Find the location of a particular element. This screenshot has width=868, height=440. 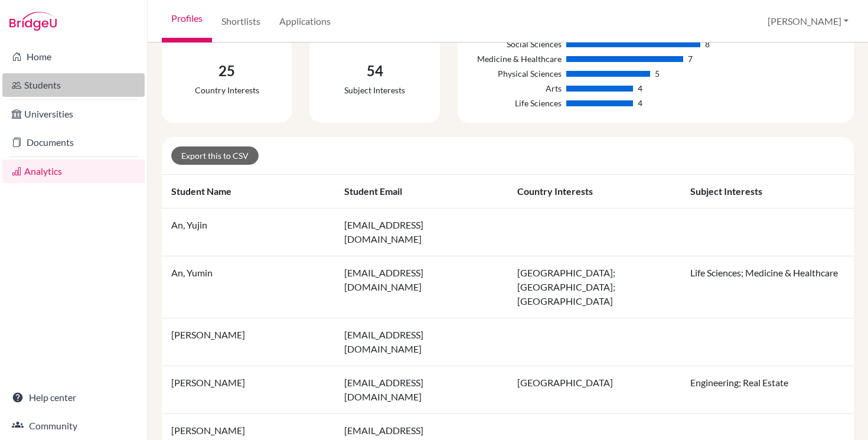

a: Students is located at coordinates (73, 85).